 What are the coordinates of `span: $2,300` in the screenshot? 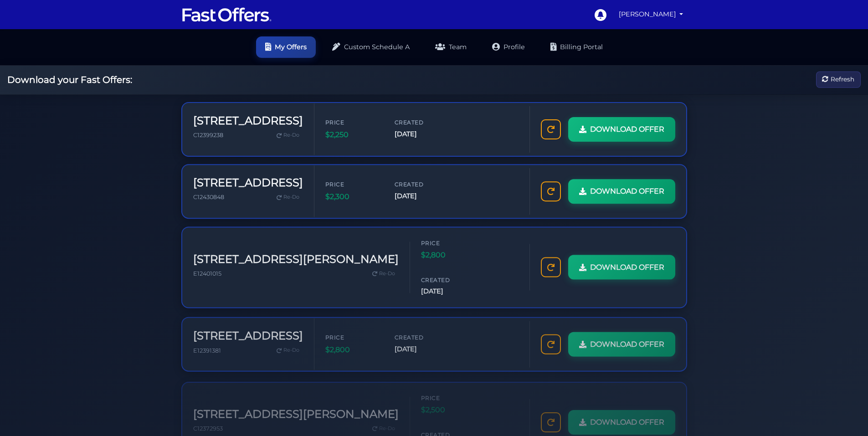 It's located at (353, 197).